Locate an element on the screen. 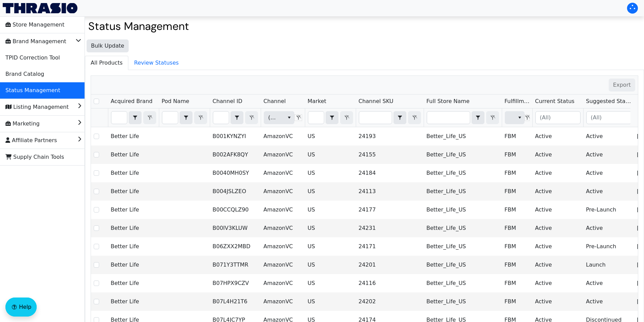  span: Current Status is located at coordinates (554, 102).